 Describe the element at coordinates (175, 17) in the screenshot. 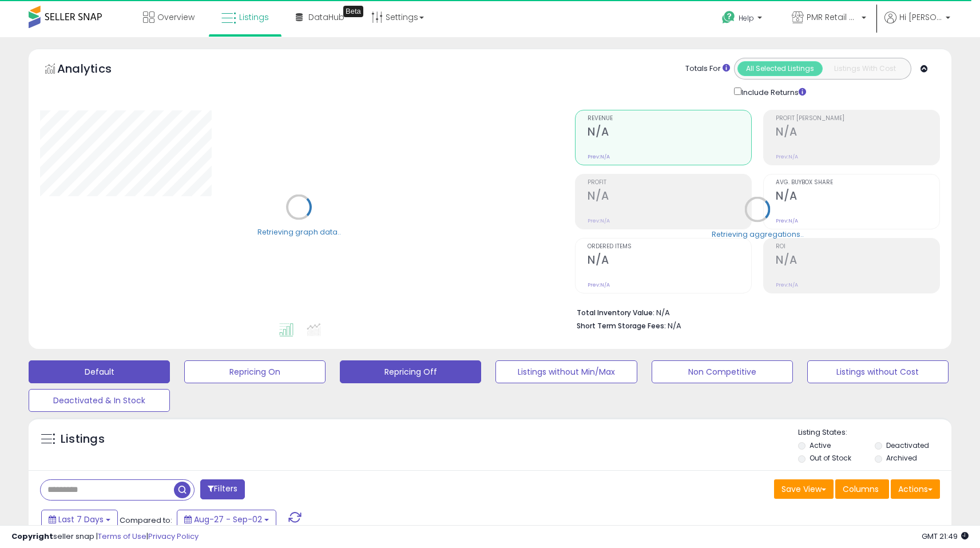

I see `span: Overview` at that location.